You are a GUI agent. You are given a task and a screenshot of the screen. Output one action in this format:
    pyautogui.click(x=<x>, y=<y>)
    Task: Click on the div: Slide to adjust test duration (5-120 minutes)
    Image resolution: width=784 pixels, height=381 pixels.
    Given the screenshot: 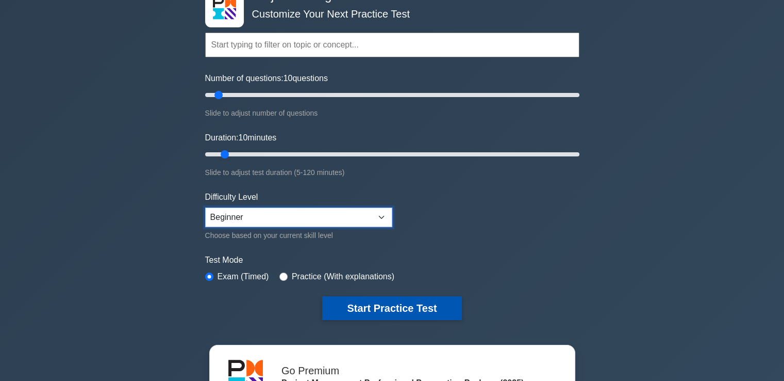 What is the action you would take?
    pyautogui.click(x=392, y=172)
    